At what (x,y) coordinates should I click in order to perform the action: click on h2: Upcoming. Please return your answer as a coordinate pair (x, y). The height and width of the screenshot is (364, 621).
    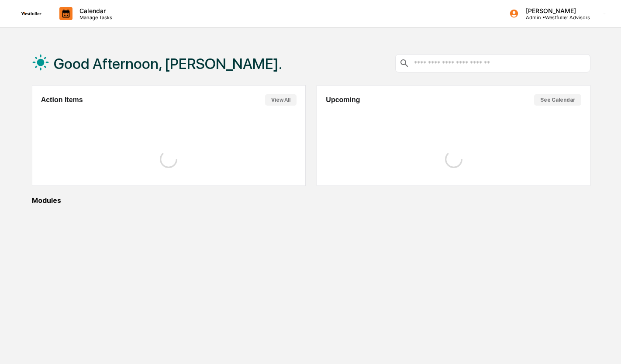
    Looking at the image, I should click on (343, 100).